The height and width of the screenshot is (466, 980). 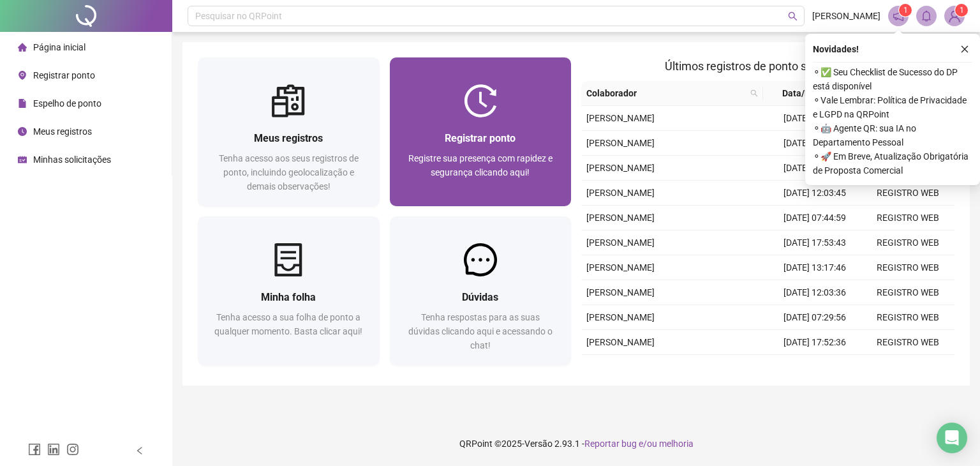 I want to click on span: Registre sua presença com rapidez e segurança clicando aqui!, so click(x=480, y=165).